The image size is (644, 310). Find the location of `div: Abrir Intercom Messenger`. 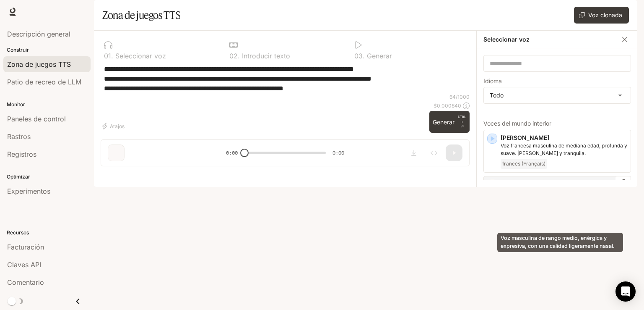

div: Abrir Intercom Messenger is located at coordinates (625, 291).